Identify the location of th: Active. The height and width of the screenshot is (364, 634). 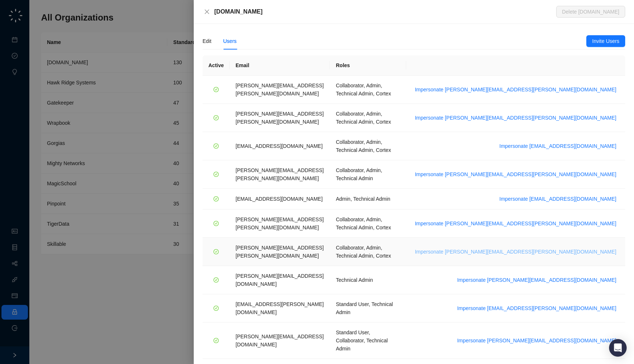
(216, 65).